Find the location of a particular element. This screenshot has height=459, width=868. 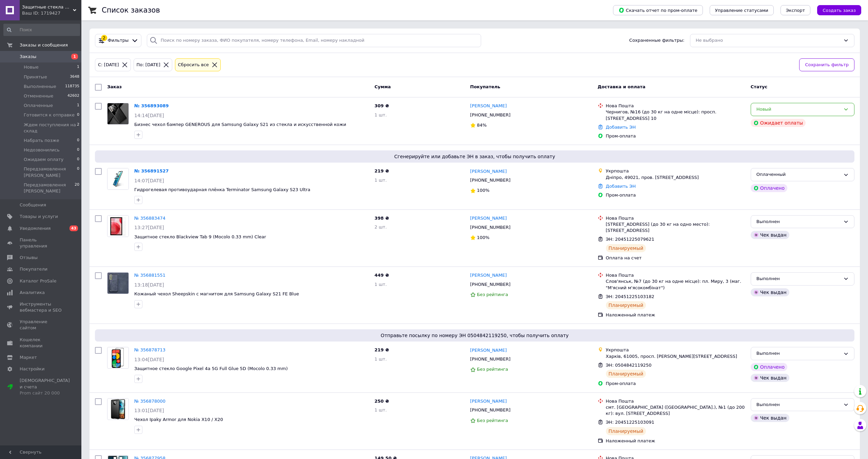

span: Без рейтинга is located at coordinates (493, 420).